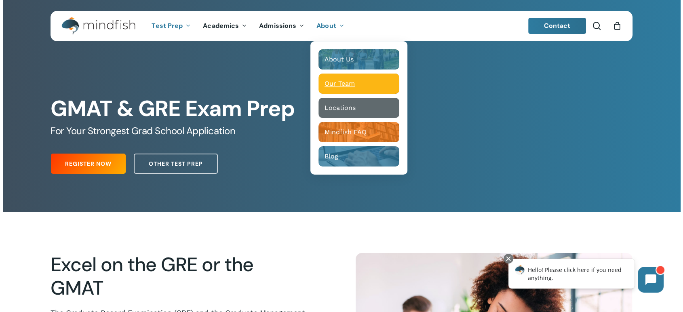 This screenshot has height=312, width=683. I want to click on a: Cart, so click(617, 26).